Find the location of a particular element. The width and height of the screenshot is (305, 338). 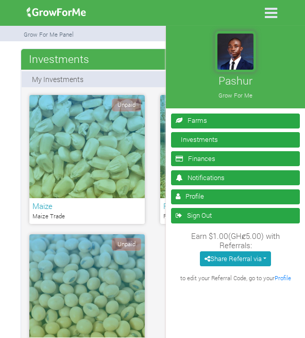

label: to edit your Referral Code, go to your is located at coordinates (236, 278).